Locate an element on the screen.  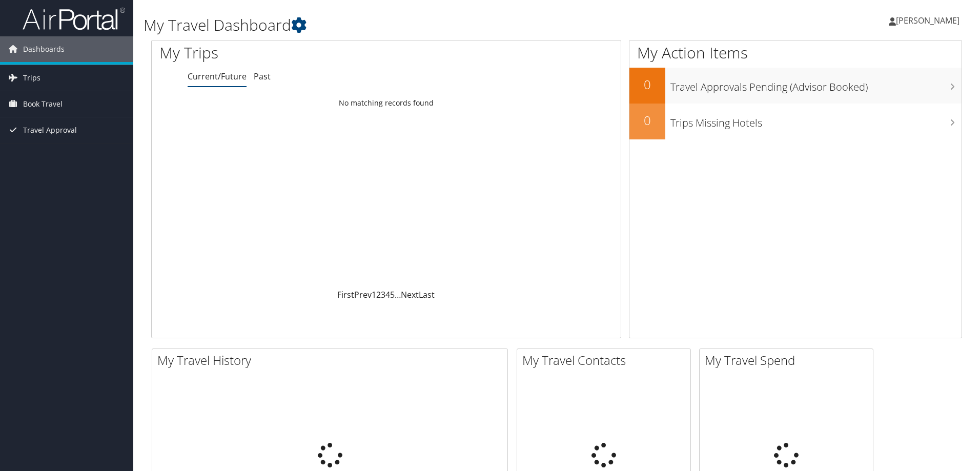
span: Travel Approval is located at coordinates (50, 130).